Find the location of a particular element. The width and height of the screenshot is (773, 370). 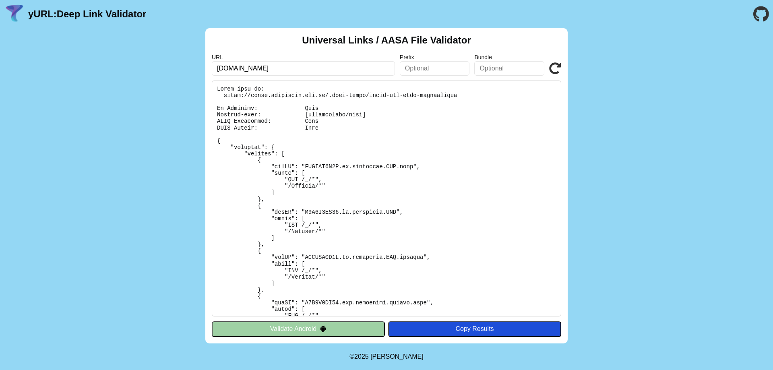

img: yURL Logo is located at coordinates (14, 14).